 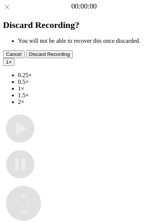 I want to click on li: You will not be able to recover this once discarded., so click(x=91, y=41).